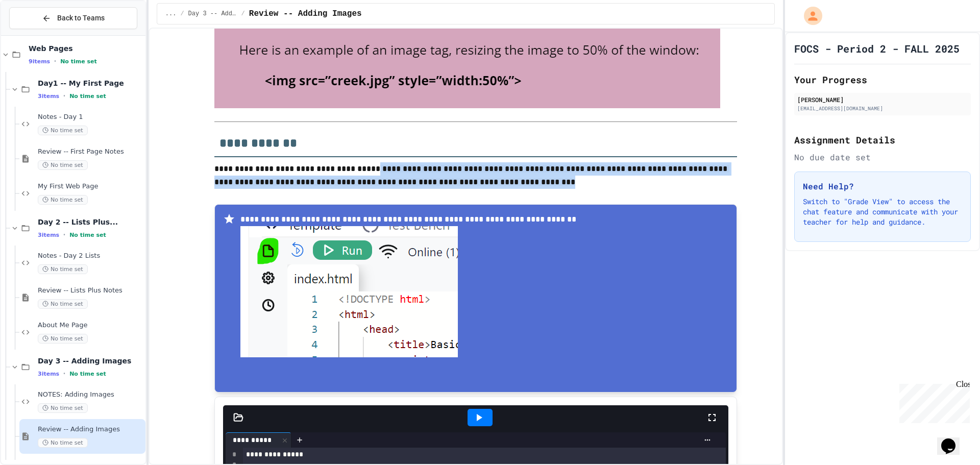  What do you see at coordinates (809, 16) in the screenshot?
I see `div: My Account` at bounding box center [809, 16].